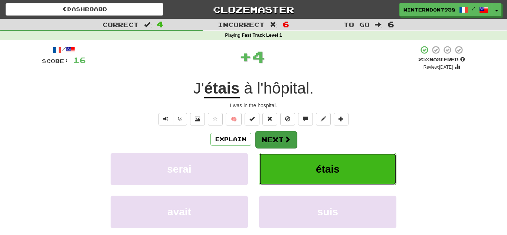 The image size is (507, 235). Describe the element at coordinates (270, 119) in the screenshot. I see `button: Reset to 0% Mastered (alt+r)` at that location.